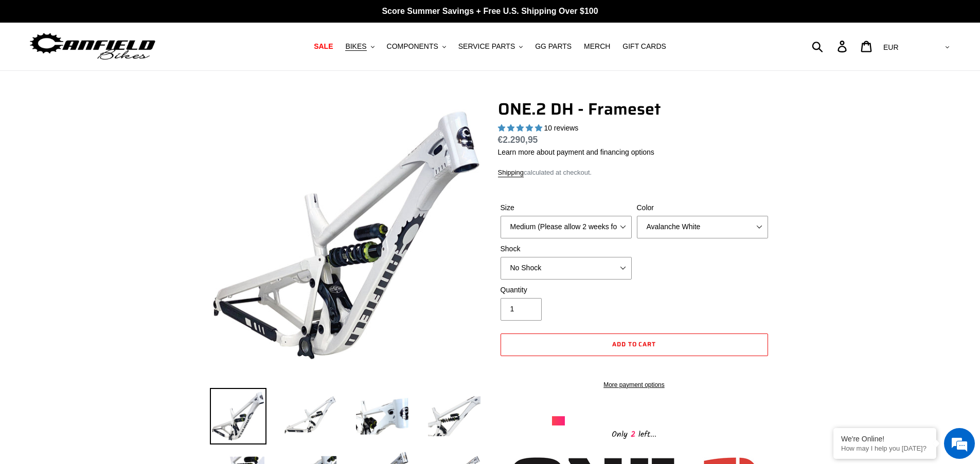  I want to click on div: Only left..., so click(635, 434).